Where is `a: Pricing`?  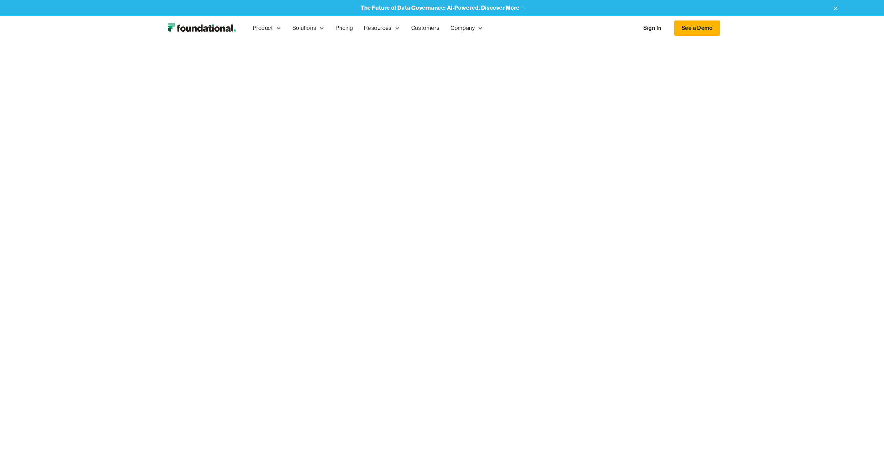
a: Pricing is located at coordinates (344, 28).